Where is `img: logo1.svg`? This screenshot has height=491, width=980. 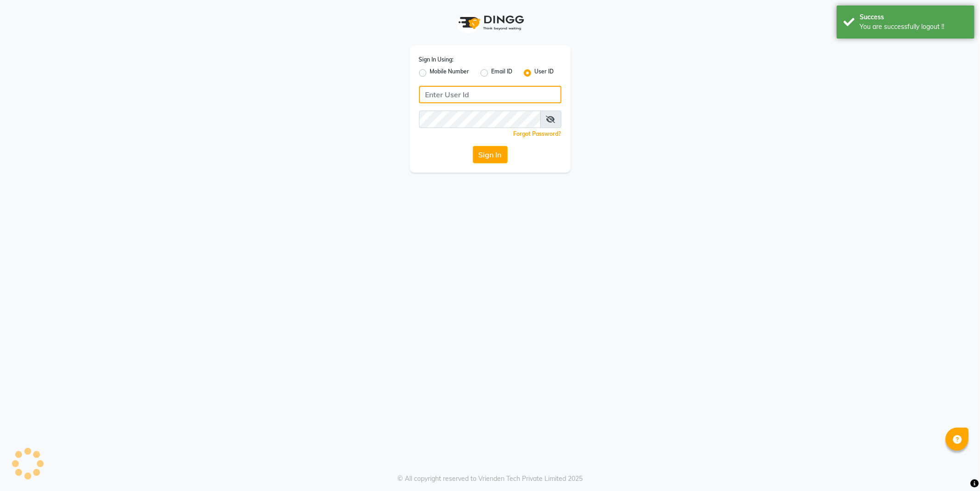 img: logo1.svg is located at coordinates (490, 22).